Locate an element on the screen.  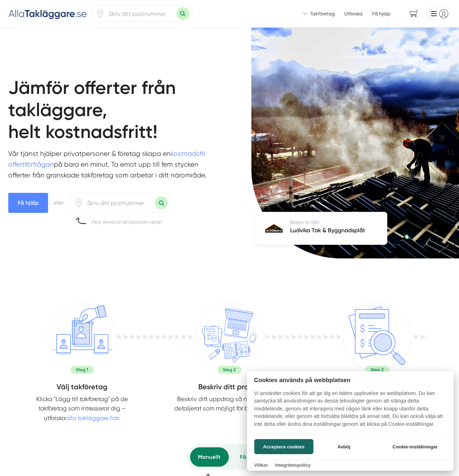
button: Avböj is located at coordinates (344, 446).